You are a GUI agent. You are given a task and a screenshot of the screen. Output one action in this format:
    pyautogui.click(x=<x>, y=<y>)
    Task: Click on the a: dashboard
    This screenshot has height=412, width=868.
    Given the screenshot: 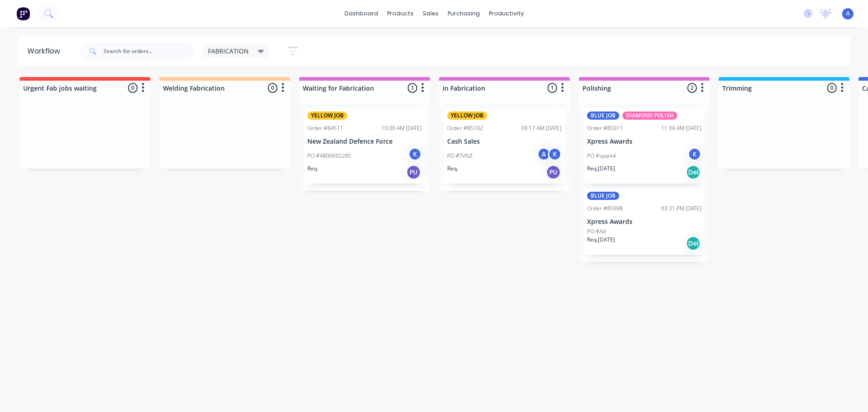 What is the action you would take?
    pyautogui.click(x=362, y=13)
    